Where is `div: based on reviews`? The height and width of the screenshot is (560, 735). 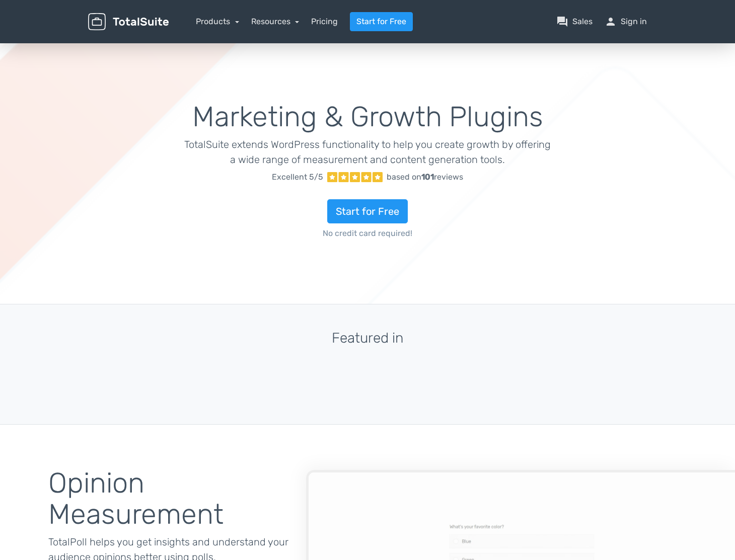
div: based on reviews is located at coordinates (425, 177).